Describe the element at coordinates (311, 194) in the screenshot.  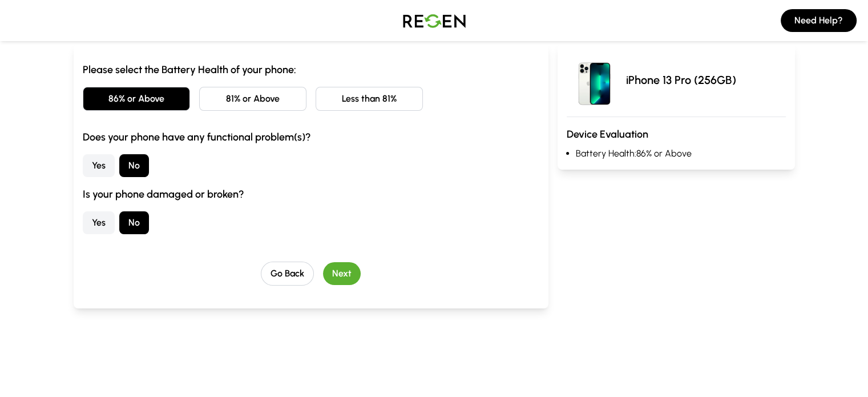
I see `h3: Is your phone damaged or broken?` at that location.